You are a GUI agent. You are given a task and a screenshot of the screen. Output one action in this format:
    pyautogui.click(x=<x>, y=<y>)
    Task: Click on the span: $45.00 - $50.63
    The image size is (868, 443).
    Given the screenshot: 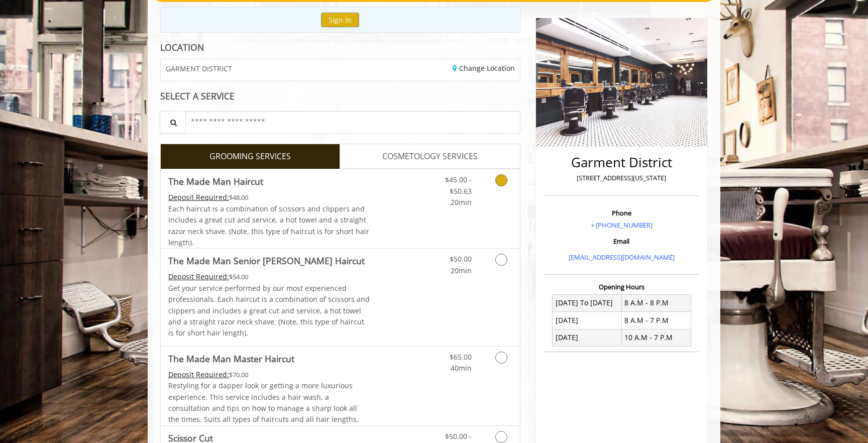 What is the action you would take?
    pyautogui.click(x=458, y=185)
    